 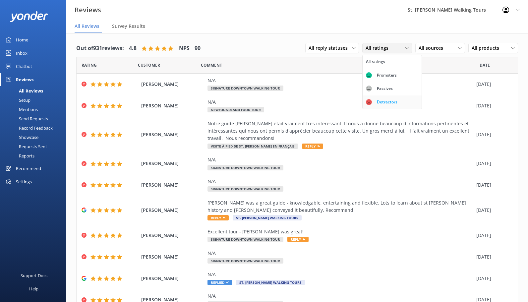 I want to click on span: Replied, so click(x=220, y=282).